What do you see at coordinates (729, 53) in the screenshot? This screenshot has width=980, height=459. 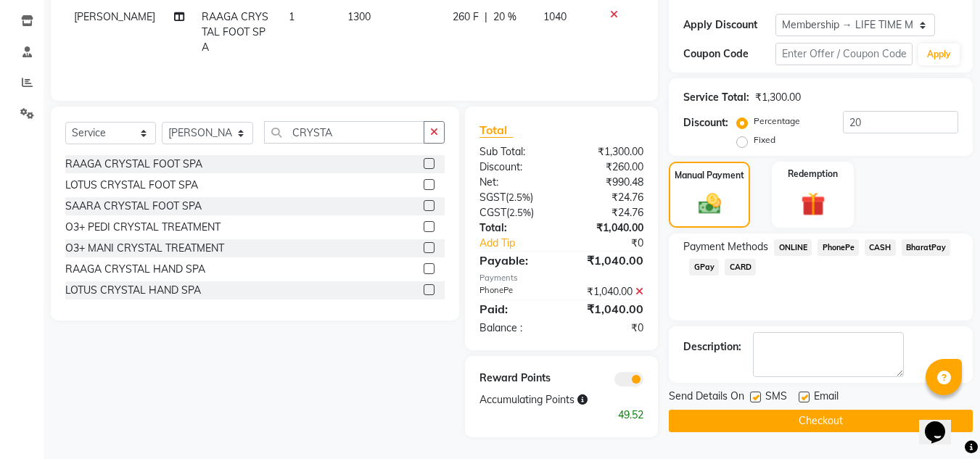 I see `div: Coupon Code` at bounding box center [729, 53].